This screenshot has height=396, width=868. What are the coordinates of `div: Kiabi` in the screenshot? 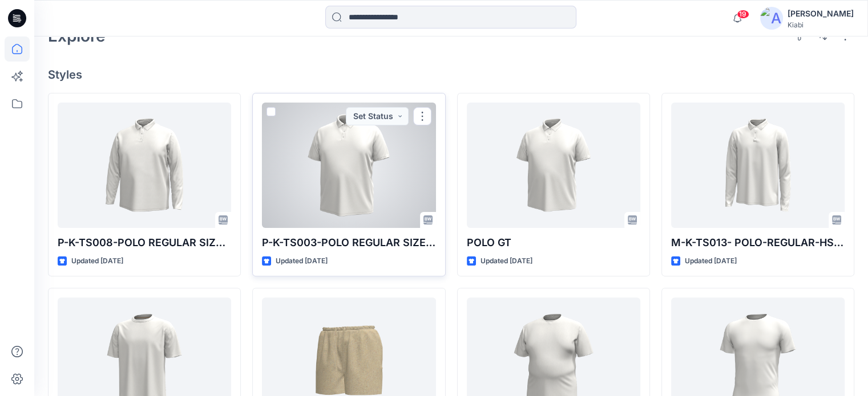 It's located at (820, 25).